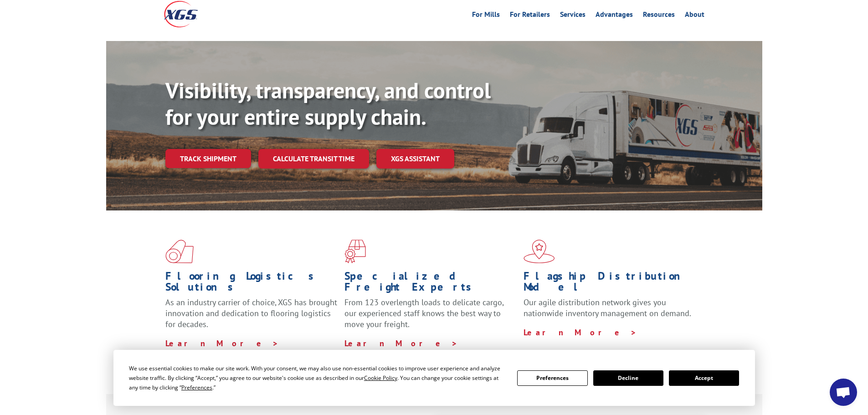  What do you see at coordinates (628, 379) in the screenshot?
I see `button: Decline` at bounding box center [628, 379].